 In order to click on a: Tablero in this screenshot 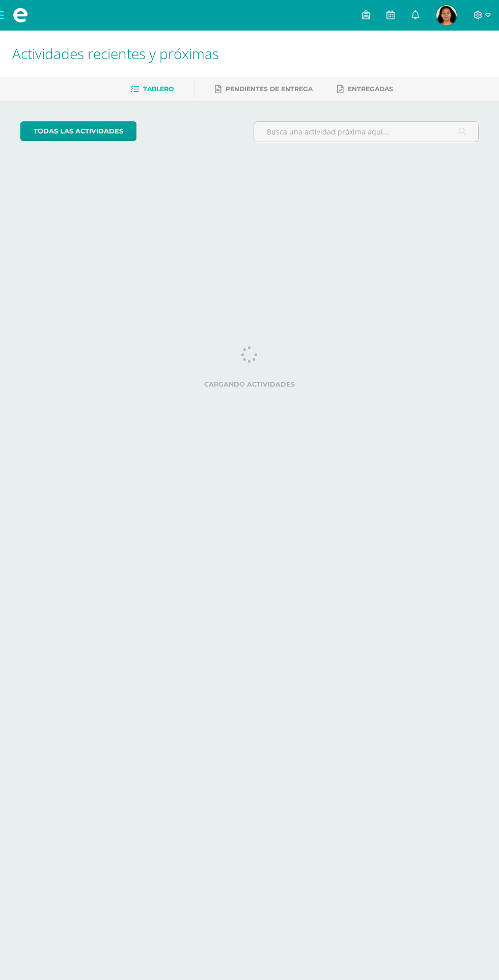, I will do `click(152, 89)`.